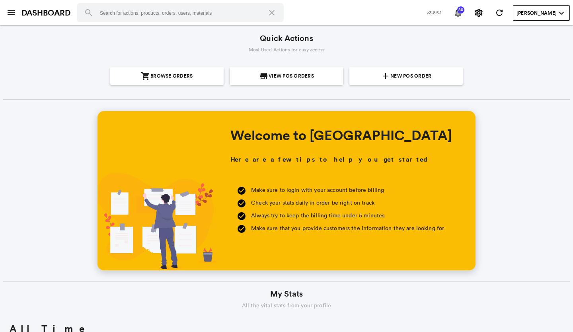 The image size is (573, 332). Describe the element at coordinates (89, 13) in the screenshot. I see `md-icon: search` at that location.